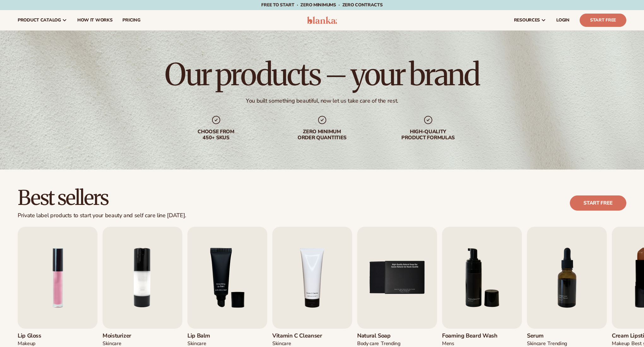 The width and height of the screenshot is (644, 347). What do you see at coordinates (281, 344) in the screenshot?
I see `div: Skincare` at bounding box center [281, 344].